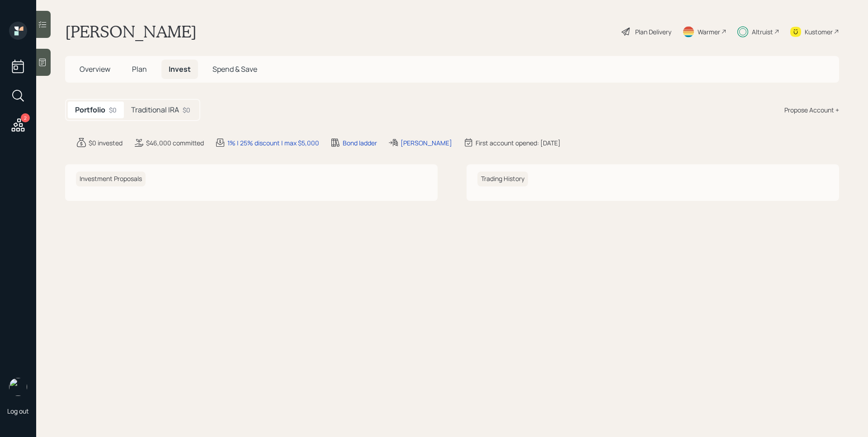 This screenshot has height=437, width=868. What do you see at coordinates (503, 179) in the screenshot?
I see `h6: Trading History` at bounding box center [503, 179].